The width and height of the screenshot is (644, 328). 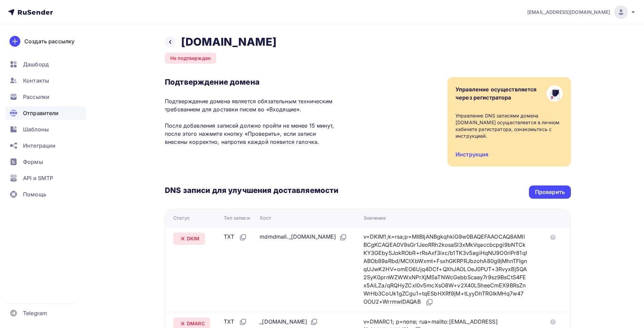 I want to click on a: Рассылки, so click(x=46, y=97).